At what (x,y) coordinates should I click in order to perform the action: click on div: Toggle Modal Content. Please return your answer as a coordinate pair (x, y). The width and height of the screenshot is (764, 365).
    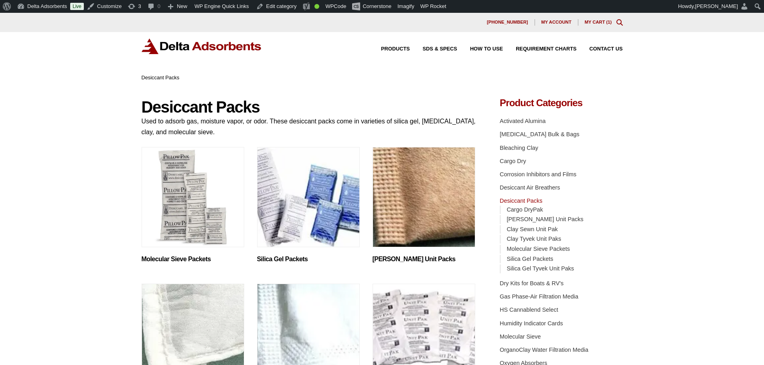
    Looking at the image, I should click on (620, 22).